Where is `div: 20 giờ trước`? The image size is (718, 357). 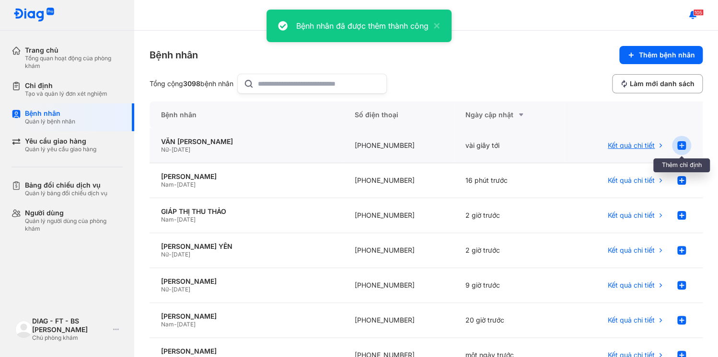
div: 20 giờ trước is located at coordinates (509, 321).